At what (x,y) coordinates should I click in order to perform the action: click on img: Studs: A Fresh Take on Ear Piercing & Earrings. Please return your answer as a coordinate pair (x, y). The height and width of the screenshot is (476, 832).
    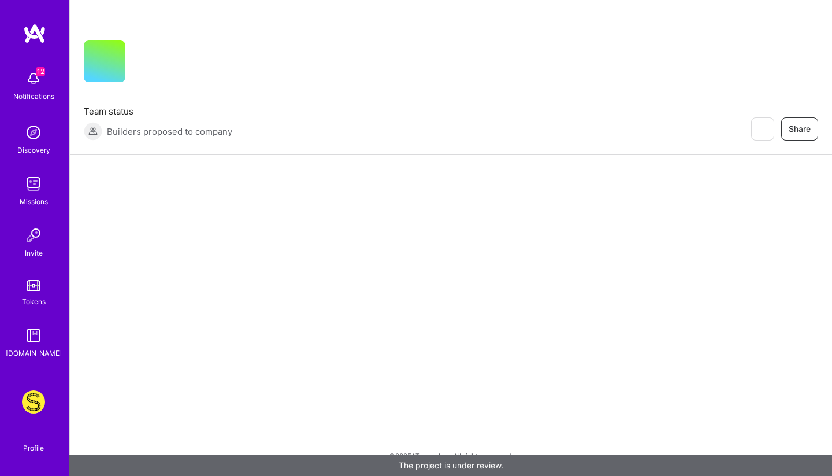
    Looking at the image, I should click on (34, 402).